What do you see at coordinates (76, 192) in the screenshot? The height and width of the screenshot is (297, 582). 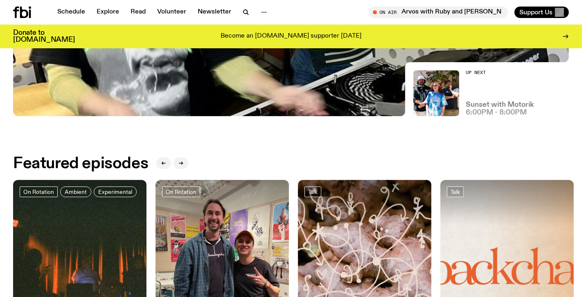 I see `a: Ambient` at bounding box center [76, 192].